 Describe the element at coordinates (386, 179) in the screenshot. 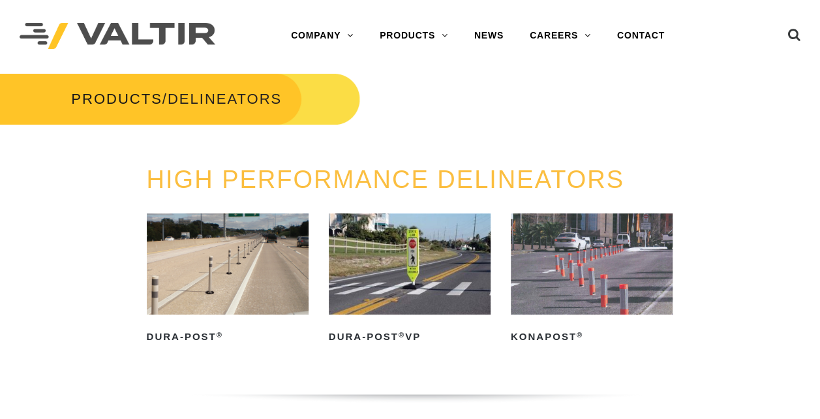

I see `a: HIGH PERFORMANCE DELINEATORS` at that location.